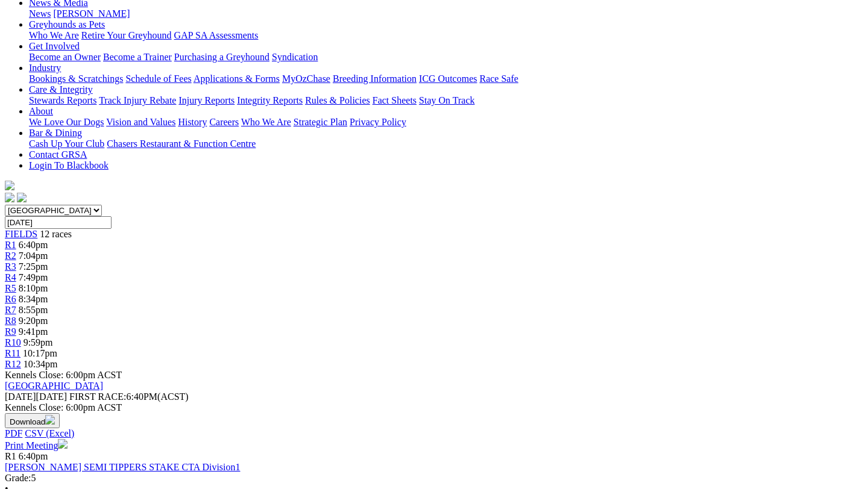 The width and height of the screenshot is (868, 489). I want to click on span: R7, so click(10, 310).